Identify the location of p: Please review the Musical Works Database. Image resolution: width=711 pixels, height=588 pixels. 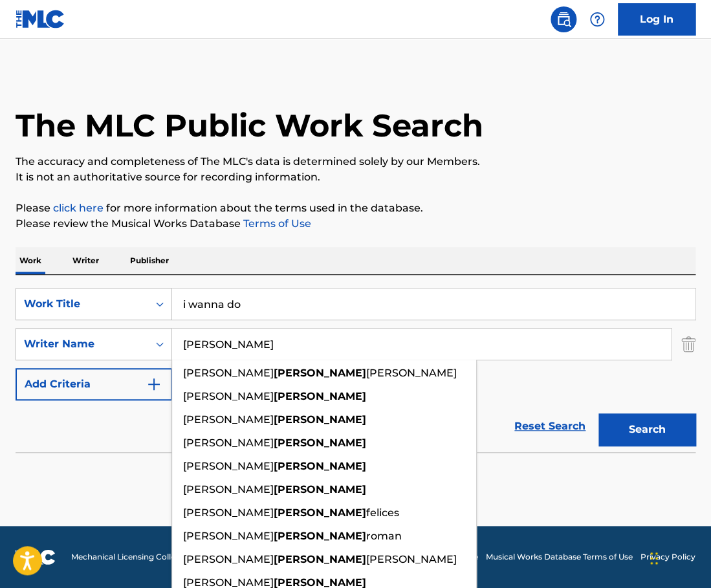
(355, 224).